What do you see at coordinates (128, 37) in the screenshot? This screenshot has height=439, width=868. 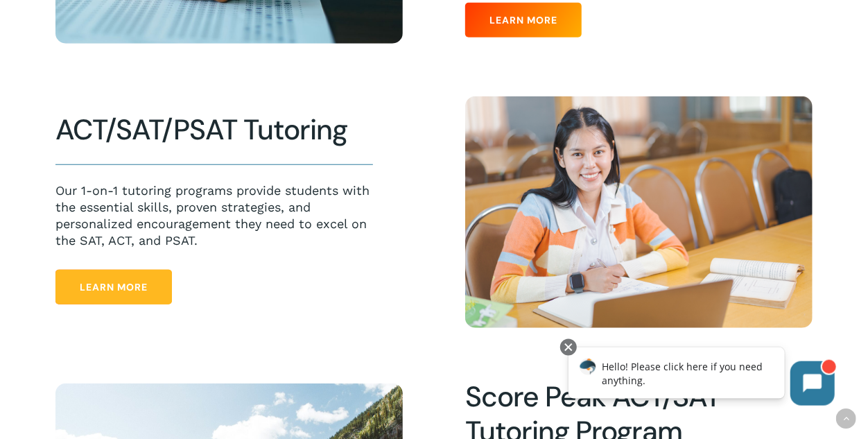 I see `span: Hello! Please click here if you need anything.` at bounding box center [128, 37].